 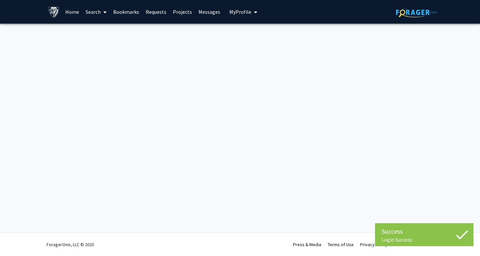 What do you see at coordinates (424, 231) in the screenshot?
I see `div: Success` at bounding box center [424, 231].